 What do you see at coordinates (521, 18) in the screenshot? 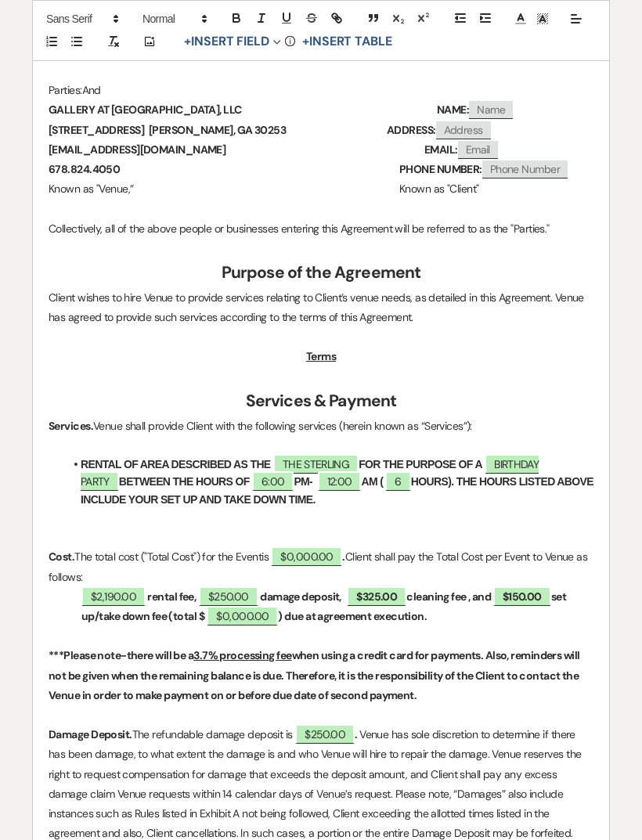
I see `span: Text Color` at bounding box center [521, 18].